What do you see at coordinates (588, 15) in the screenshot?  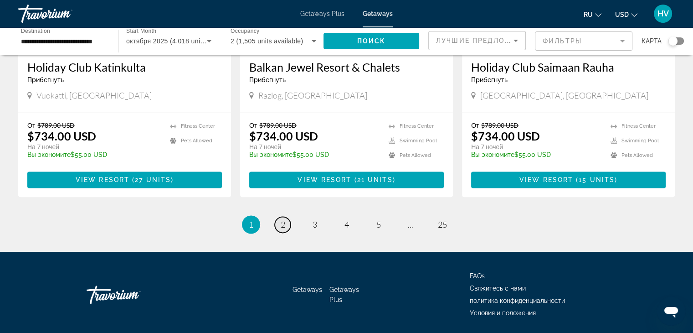 I see `span: ru` at bounding box center [588, 15].